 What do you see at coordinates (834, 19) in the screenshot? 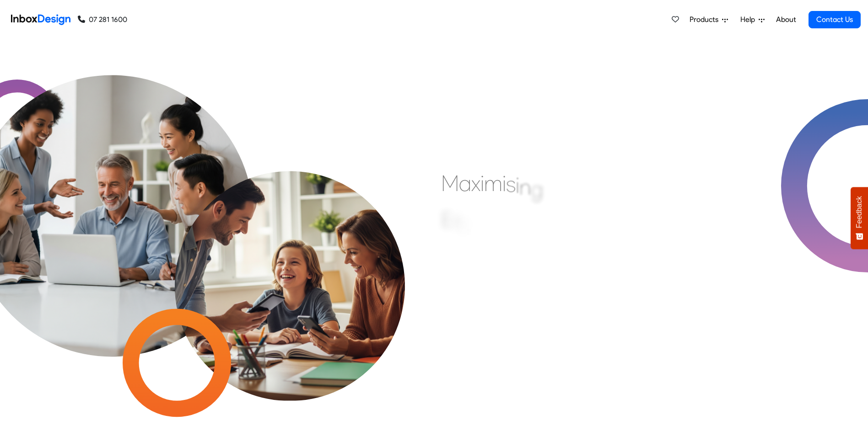
I see `a: Contact Us` at bounding box center [834, 19].